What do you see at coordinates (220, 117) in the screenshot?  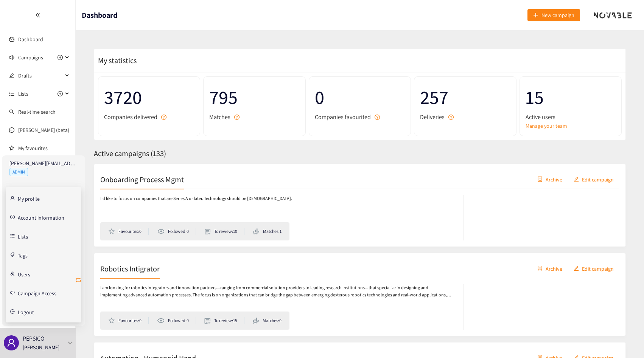 I see `span: Matches` at bounding box center [220, 117].